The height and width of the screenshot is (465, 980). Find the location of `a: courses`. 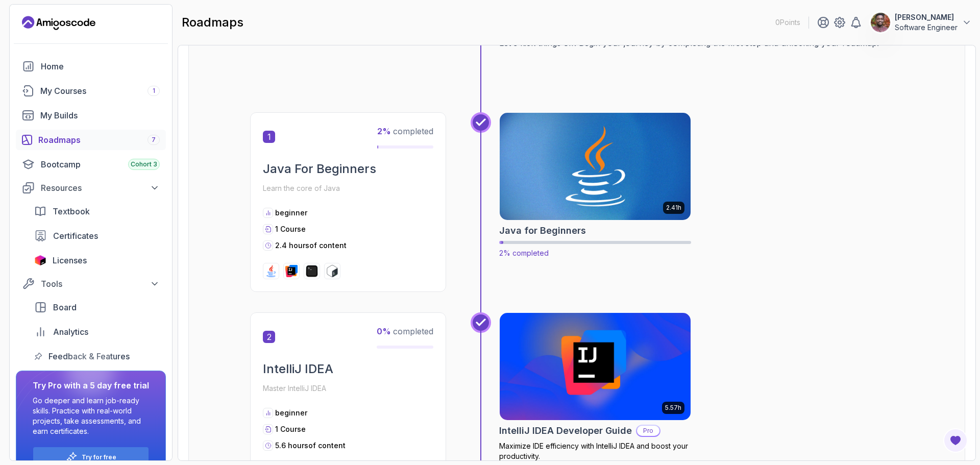

a: courses is located at coordinates (91, 91).